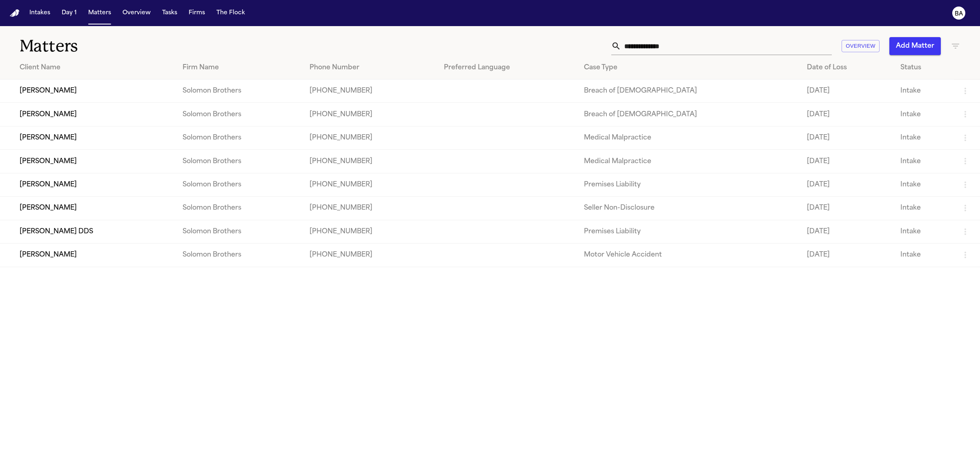  Describe the element at coordinates (230, 13) in the screenshot. I see `button: The Flock` at that location.